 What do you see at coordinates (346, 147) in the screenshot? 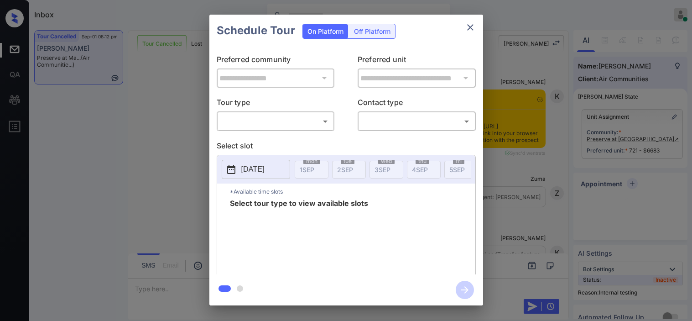
I see `p: Select slot` at bounding box center [346, 147].